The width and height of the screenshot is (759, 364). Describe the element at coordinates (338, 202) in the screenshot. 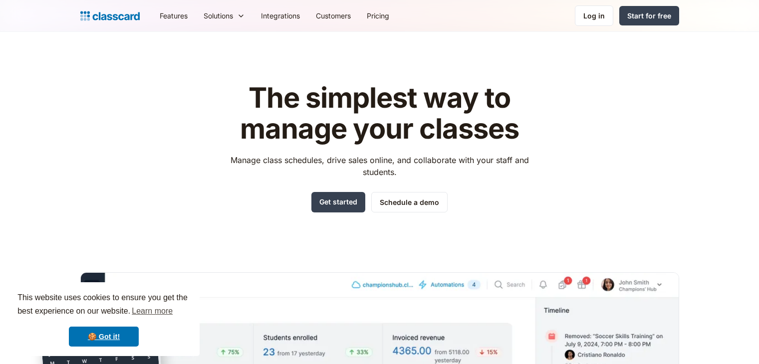

I see `a: Get started` at that location.